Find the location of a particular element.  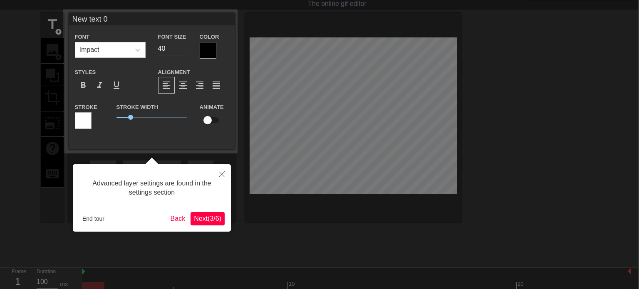

button: Close is located at coordinates (222, 174).